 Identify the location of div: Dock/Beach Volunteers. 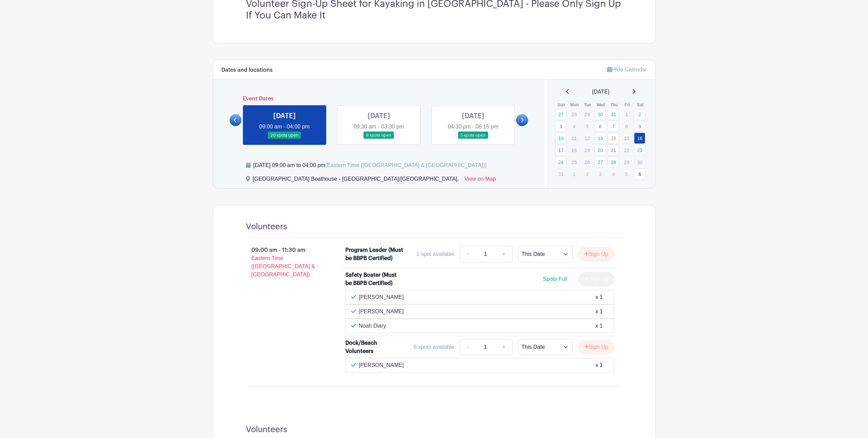
(375, 347).